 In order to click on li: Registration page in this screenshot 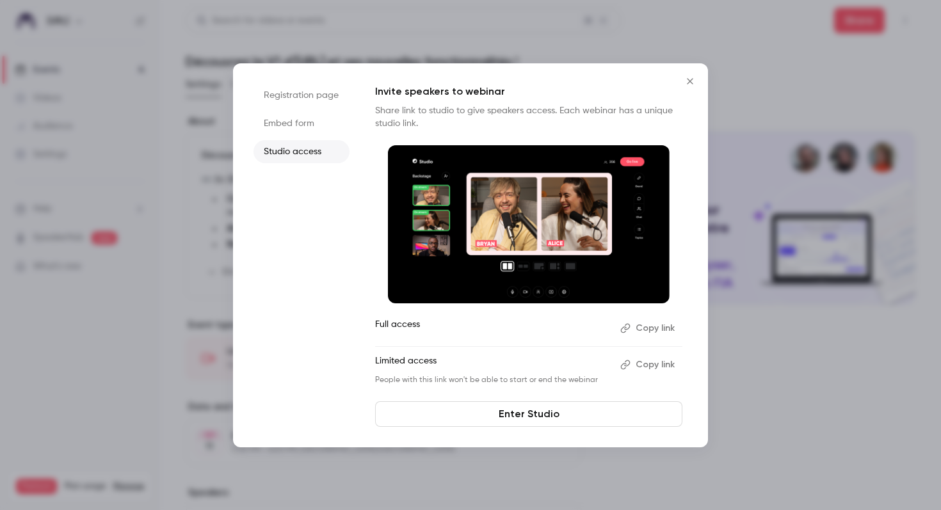, I will do `click(301, 95)`.